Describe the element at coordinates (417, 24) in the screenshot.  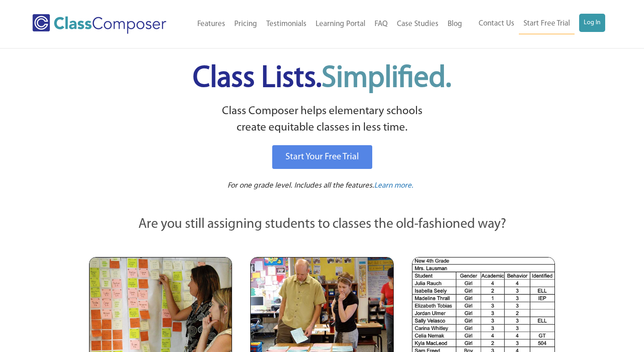
I see `a: Case Studies` at that location.